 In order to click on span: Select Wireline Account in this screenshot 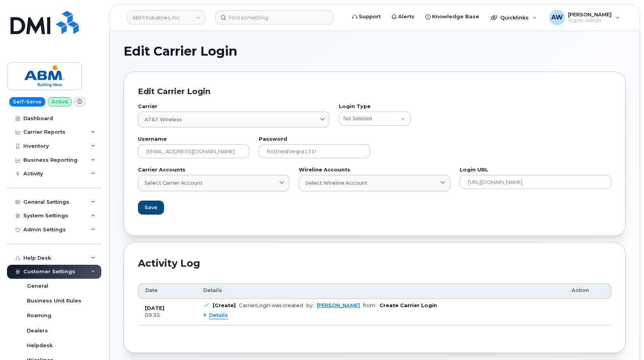, I will do `click(337, 183)`.